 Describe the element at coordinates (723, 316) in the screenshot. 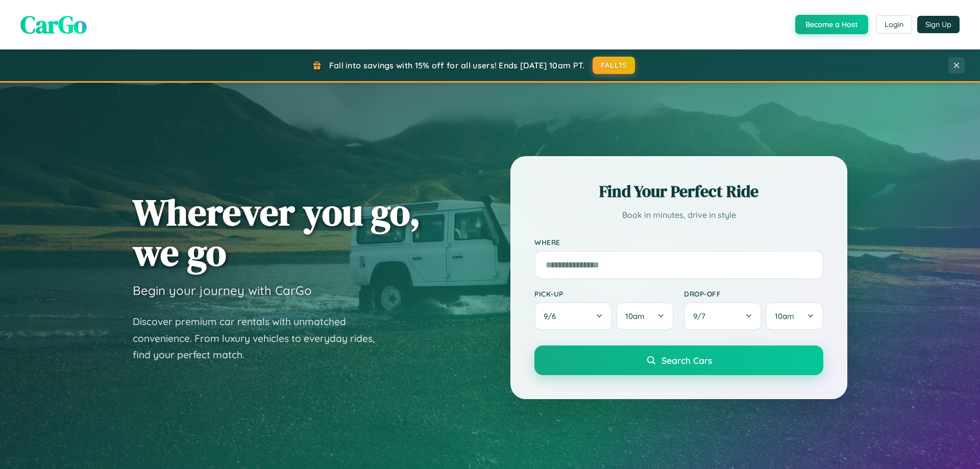

I see `button: 9/7` at that location.